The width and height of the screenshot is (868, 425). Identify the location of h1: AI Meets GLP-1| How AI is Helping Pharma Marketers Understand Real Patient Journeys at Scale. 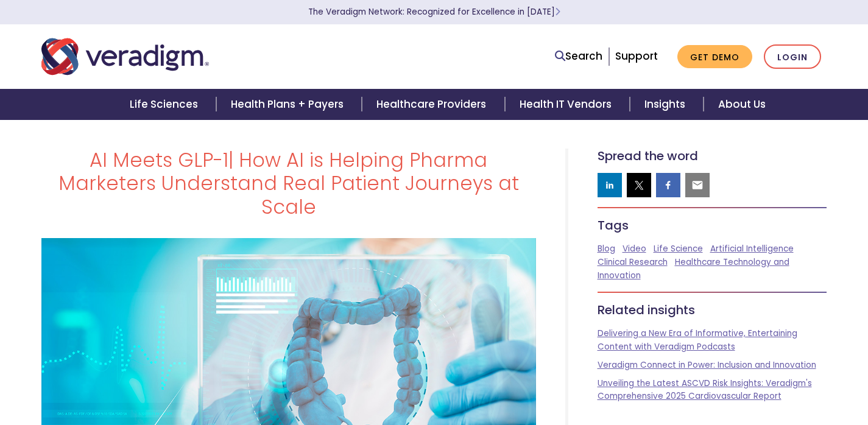
(289, 183).